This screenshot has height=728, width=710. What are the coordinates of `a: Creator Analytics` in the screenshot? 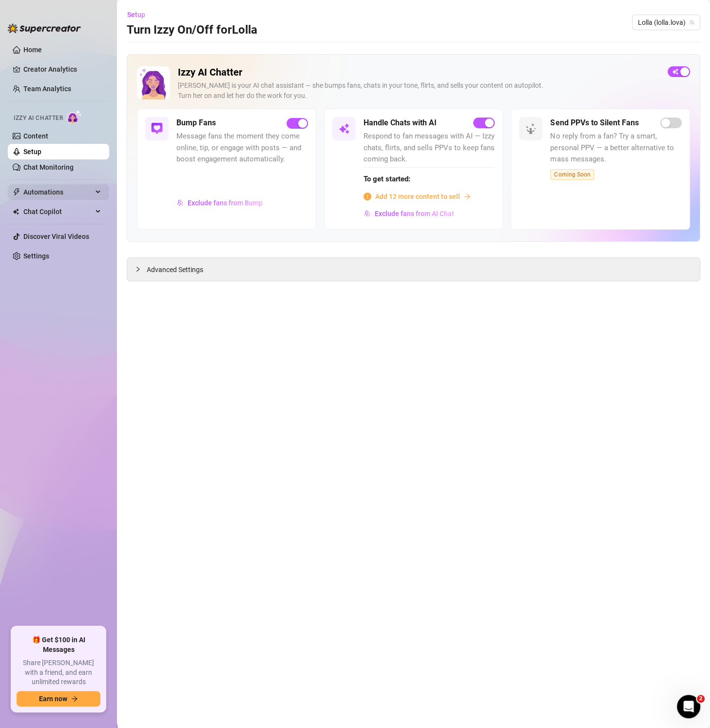 It's located at (62, 69).